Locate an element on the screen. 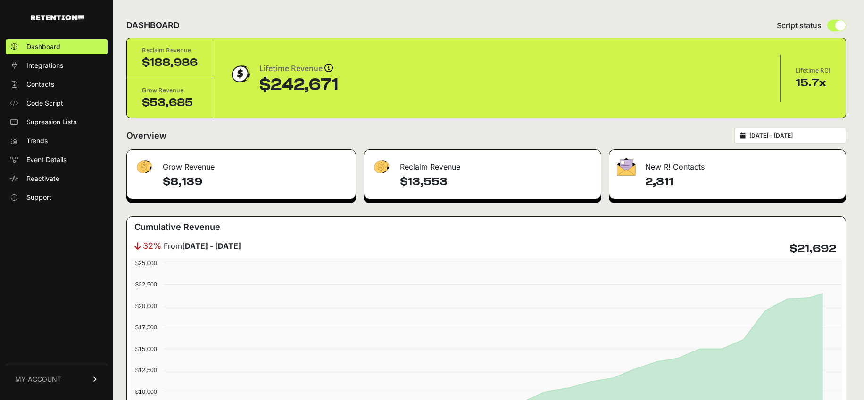  h4: 2,311 is located at coordinates (741, 182).